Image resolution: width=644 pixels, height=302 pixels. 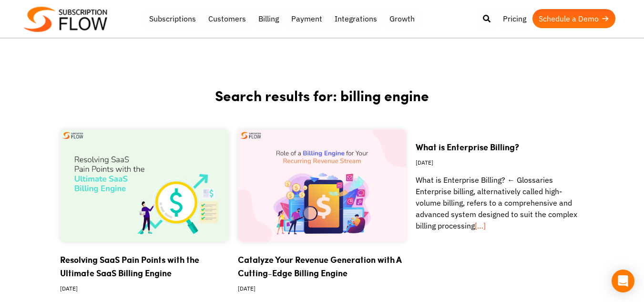 What do you see at coordinates (66, 19) in the screenshot?
I see `img: Subscriptionflow` at bounding box center [66, 19].